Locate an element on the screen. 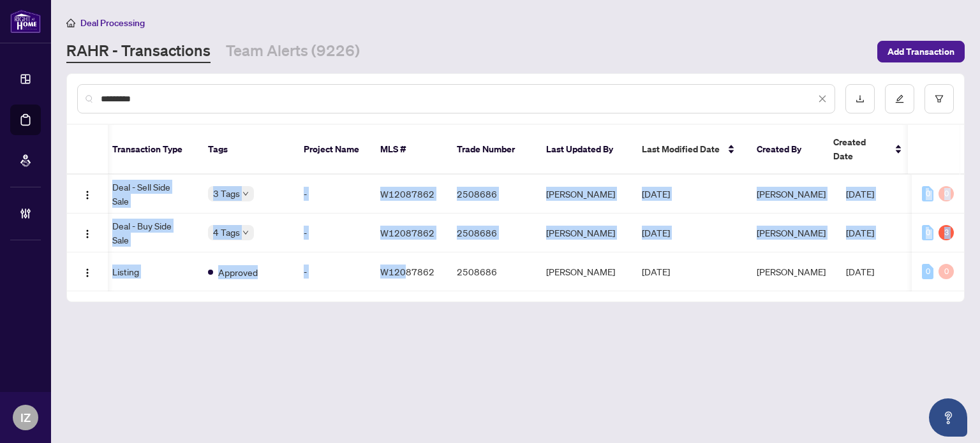 The width and height of the screenshot is (980, 443). button: Open asap is located at coordinates (948, 418).